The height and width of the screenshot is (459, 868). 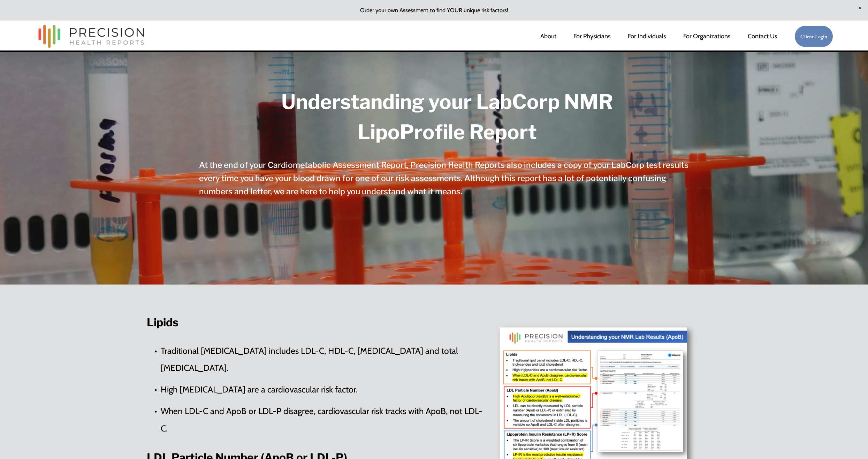 What do you see at coordinates (323, 420) in the screenshot?
I see `p: When LDL-C and ApoB or LDL-P disagree, cardiovascular risk tracks with ApoB, not LDL-C.` at bounding box center [323, 420].